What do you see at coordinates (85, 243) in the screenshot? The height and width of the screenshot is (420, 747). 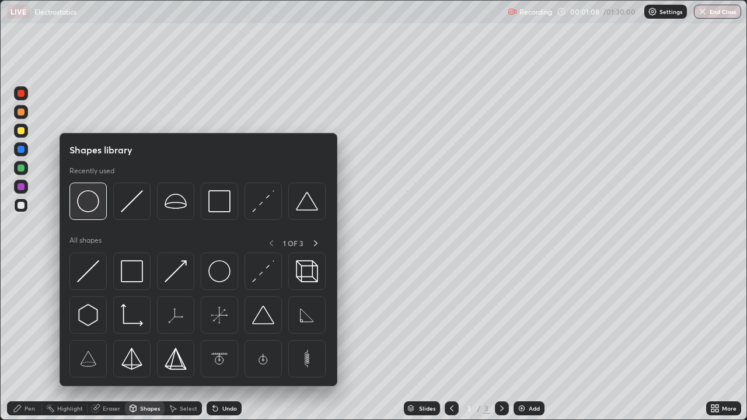 I see `p: All shapes` at bounding box center [85, 243].